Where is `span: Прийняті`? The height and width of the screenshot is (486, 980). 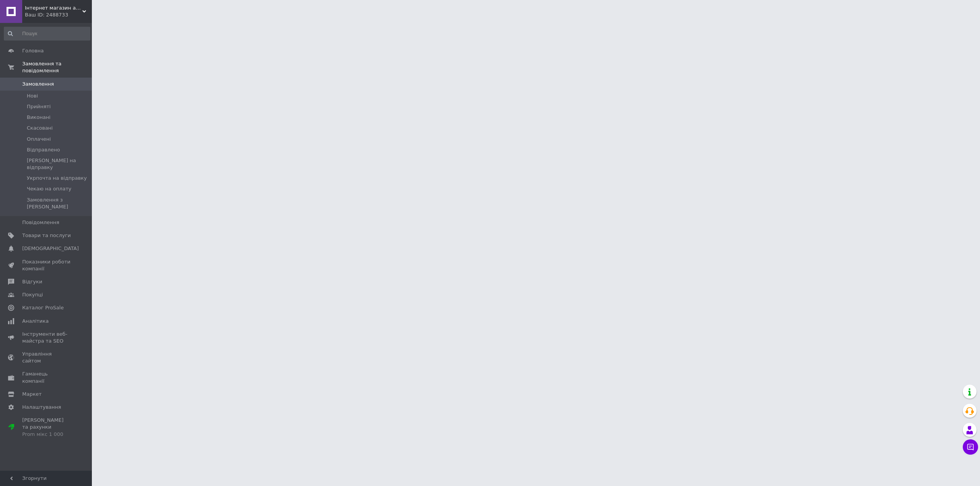 span: Прийняті is located at coordinates (38, 106).